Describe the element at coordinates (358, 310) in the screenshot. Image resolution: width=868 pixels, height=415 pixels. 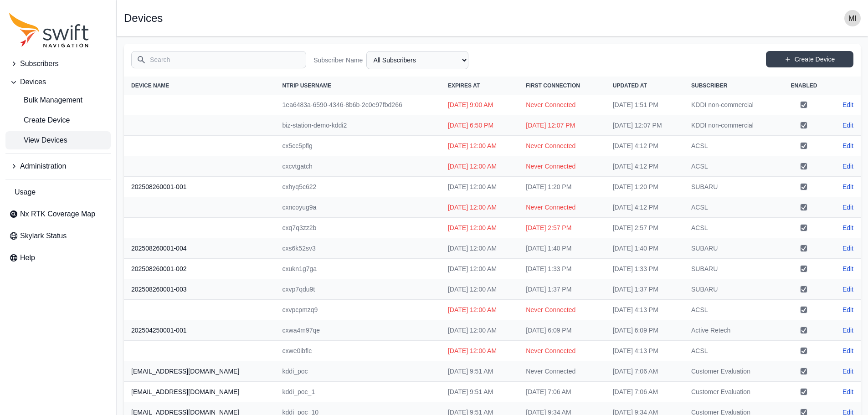
I see `td: cxvpcpmzq9` at that location.